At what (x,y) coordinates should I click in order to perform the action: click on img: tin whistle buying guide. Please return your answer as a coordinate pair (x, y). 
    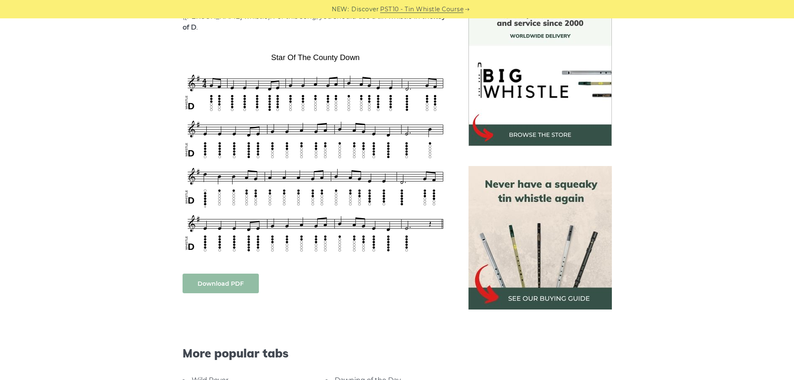
    Looking at the image, I should click on (540, 238).